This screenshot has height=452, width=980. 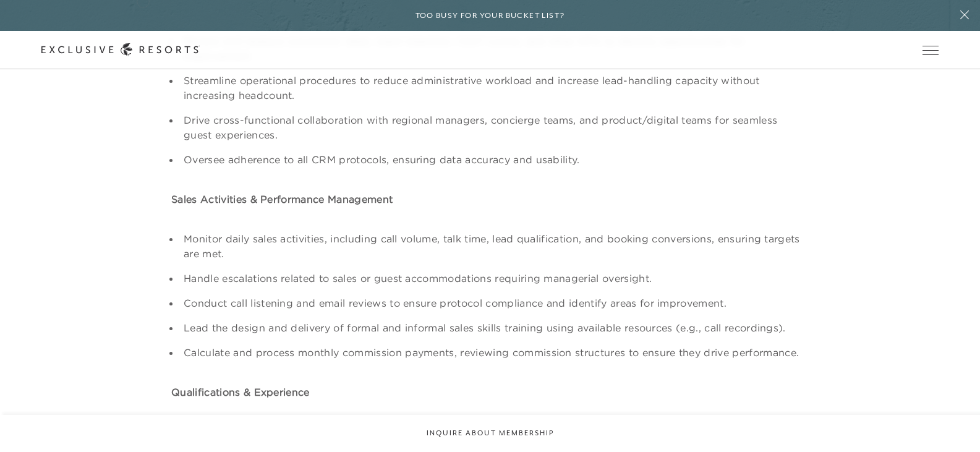 I want to click on button: Open navigation, so click(x=931, y=50).